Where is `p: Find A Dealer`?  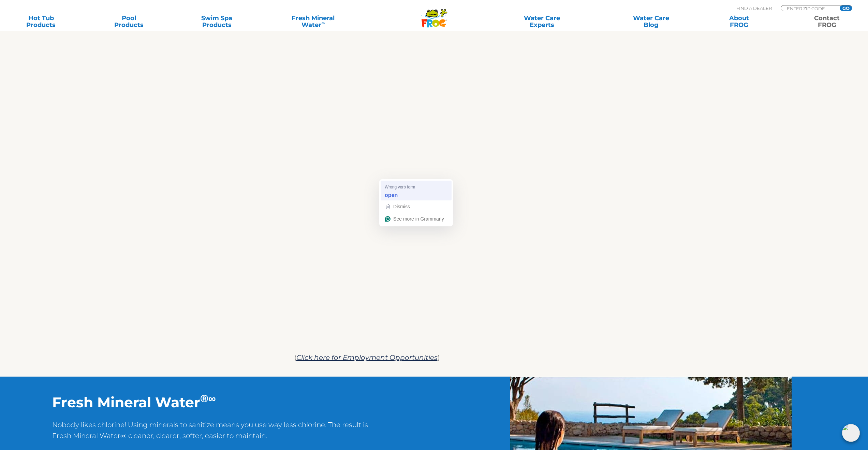 p: Find A Dealer is located at coordinates (754, 8).